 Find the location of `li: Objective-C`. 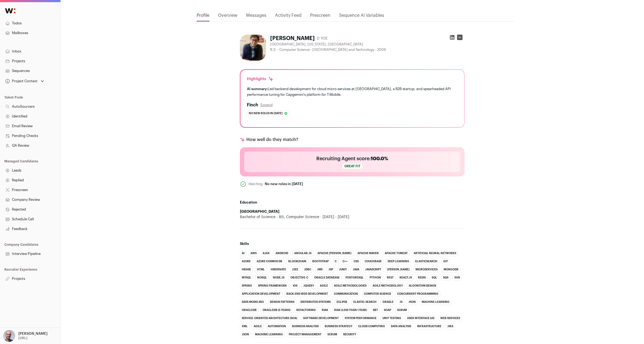

li: Objective-C is located at coordinates (299, 278).